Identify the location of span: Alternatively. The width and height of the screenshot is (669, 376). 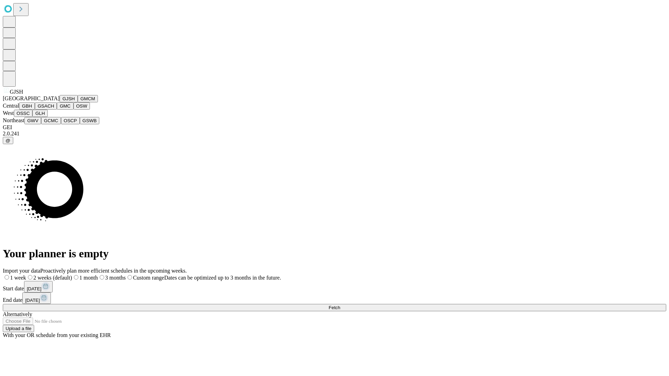
(17, 314).